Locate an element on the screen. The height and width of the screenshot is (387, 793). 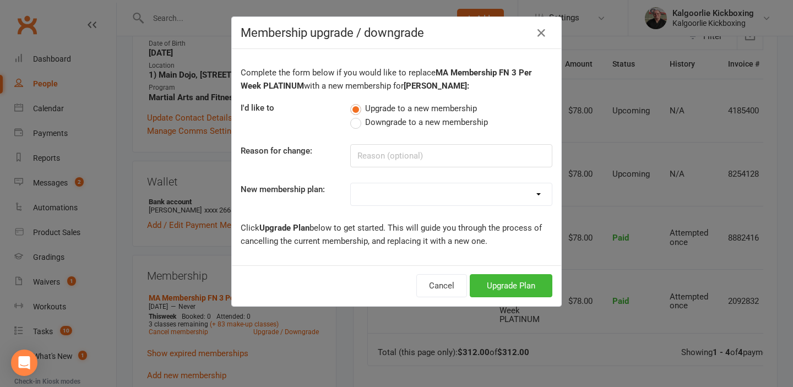
span: Upgrade to a new membership is located at coordinates (421, 107).